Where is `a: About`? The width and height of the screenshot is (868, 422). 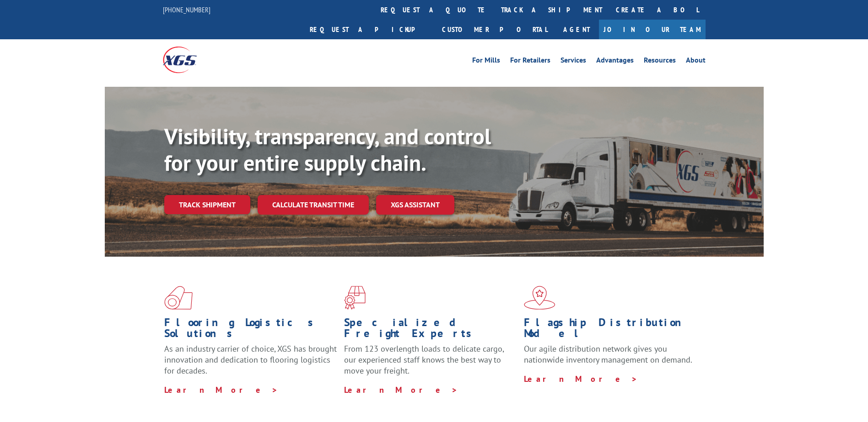 a: About is located at coordinates (695, 61).